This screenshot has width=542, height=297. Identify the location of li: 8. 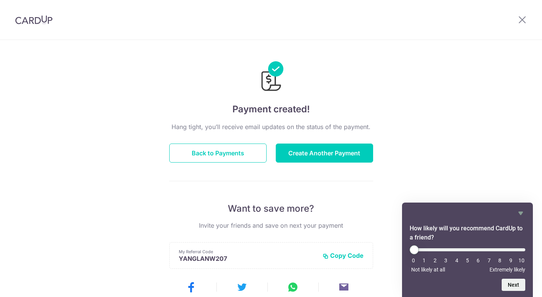
(500, 260).